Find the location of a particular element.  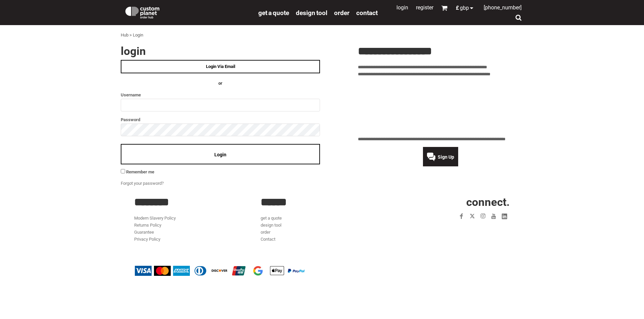

img: American Express is located at coordinates (182, 270).